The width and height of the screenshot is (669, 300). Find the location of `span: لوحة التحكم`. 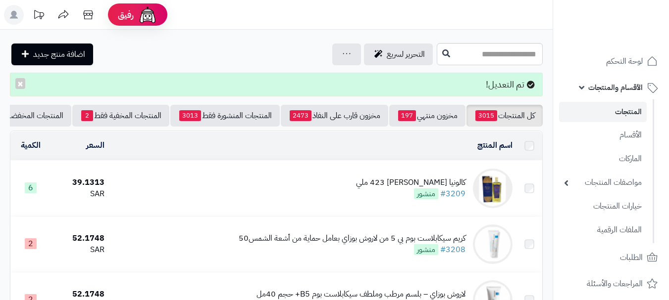

span: لوحة التحكم is located at coordinates (624, 61).